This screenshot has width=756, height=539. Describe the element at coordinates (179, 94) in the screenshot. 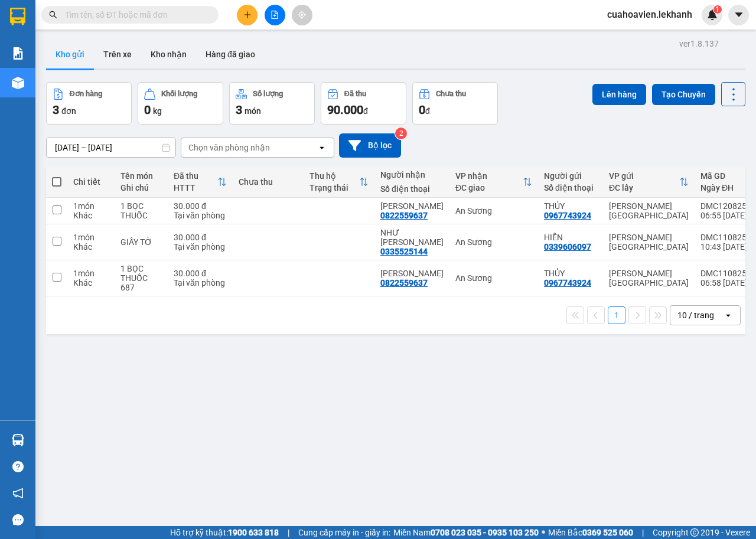

I see `div: Khối lượng` at that location.